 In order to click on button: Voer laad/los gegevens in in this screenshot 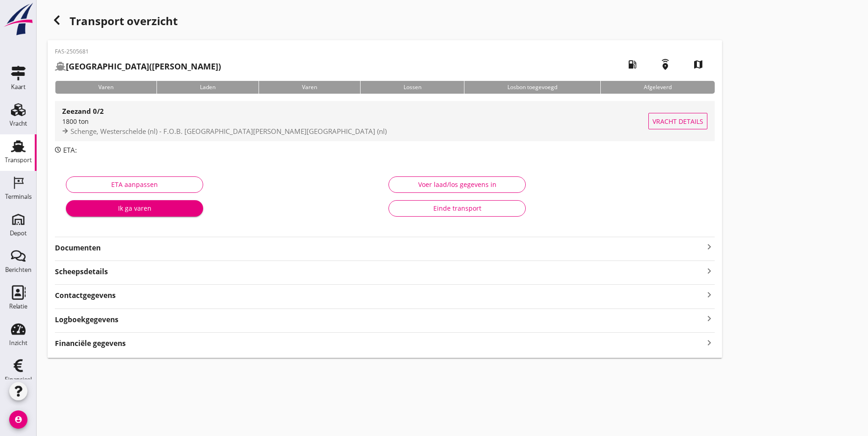, I will do `click(457, 185)`.